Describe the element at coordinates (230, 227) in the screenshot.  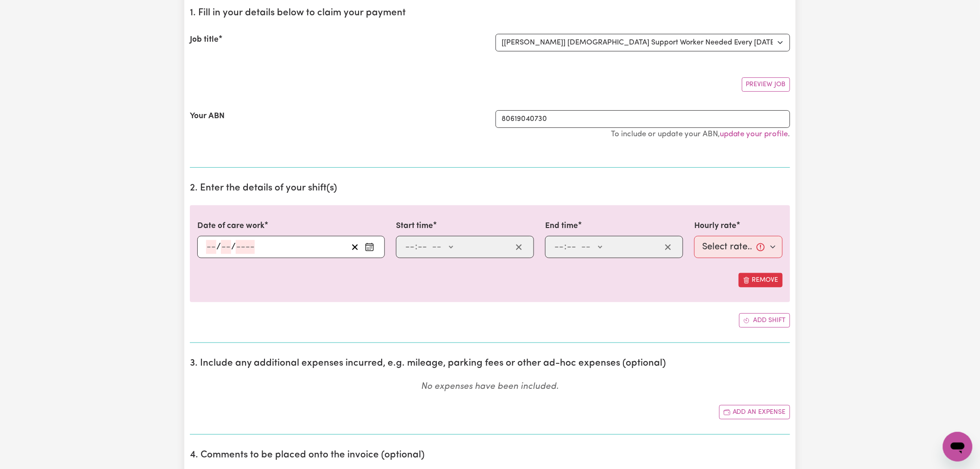
I see `label: Date of care work` at that location.